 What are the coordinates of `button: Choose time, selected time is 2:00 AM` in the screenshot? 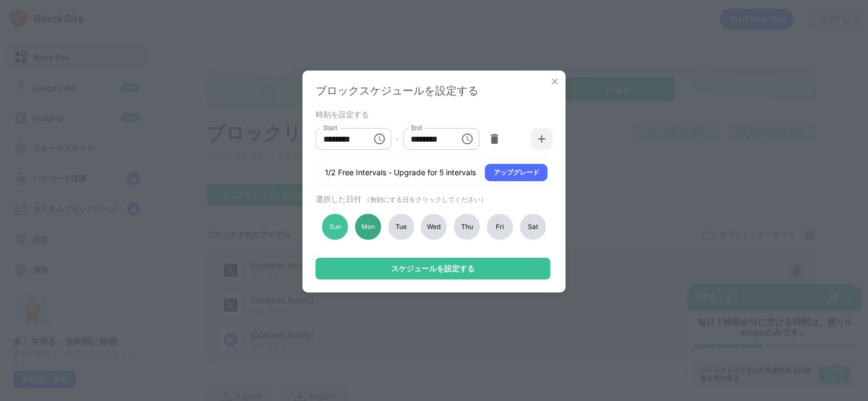 It's located at (379, 139).